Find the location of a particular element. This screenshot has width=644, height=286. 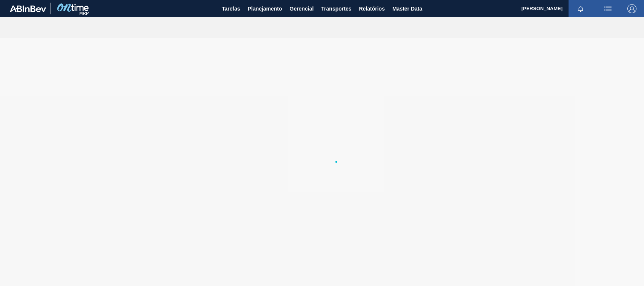

img: userActions is located at coordinates (608, 9).